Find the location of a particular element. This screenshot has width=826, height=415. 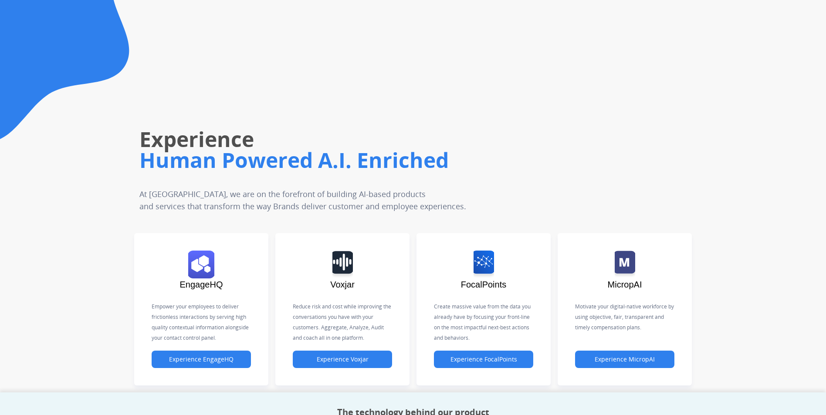

p: Create massive value from the data you already have by focusing your front-line on the most impac... is located at coordinates (483, 323).